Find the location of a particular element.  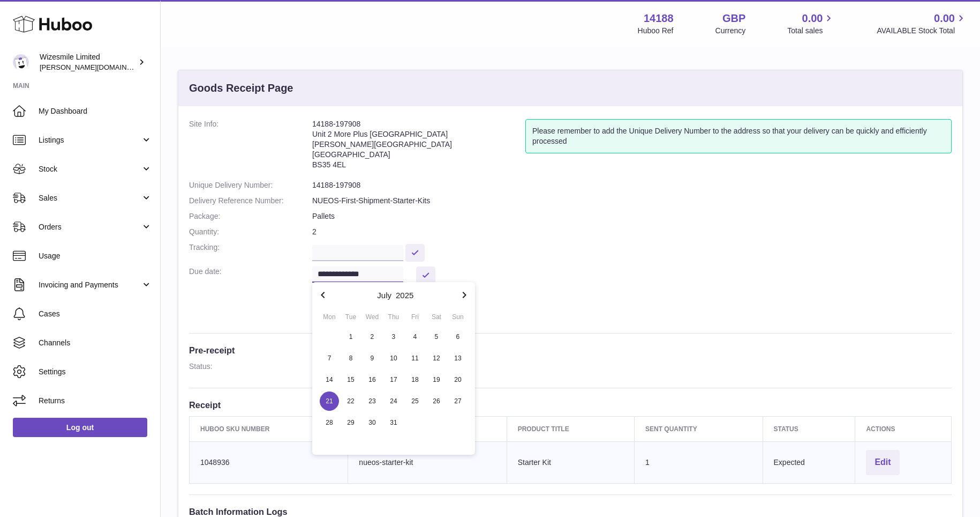

h3: Pre-receipt is located at coordinates (571, 350).